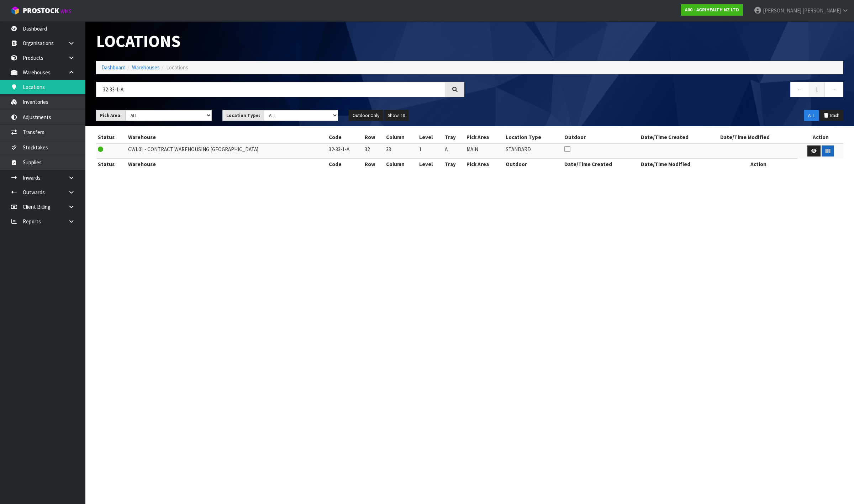 Image resolution: width=854 pixels, height=504 pixels. Describe the element at coordinates (659, 90) in the screenshot. I see `nav: Page navigation` at that location.